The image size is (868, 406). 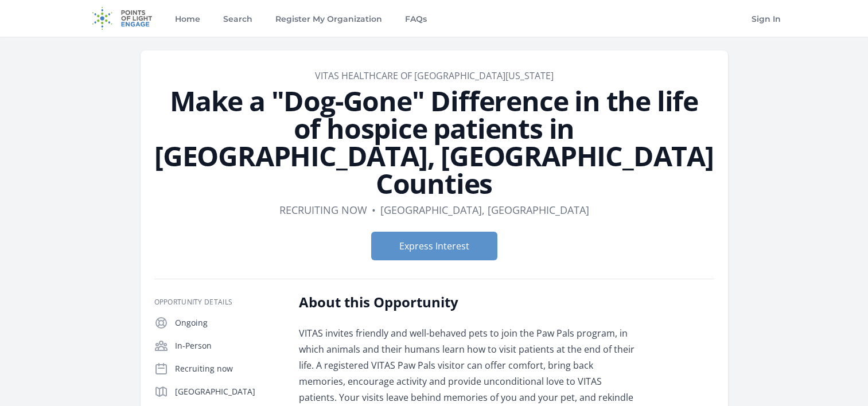 I want to click on h3: Opportunity Details, so click(x=217, y=302).